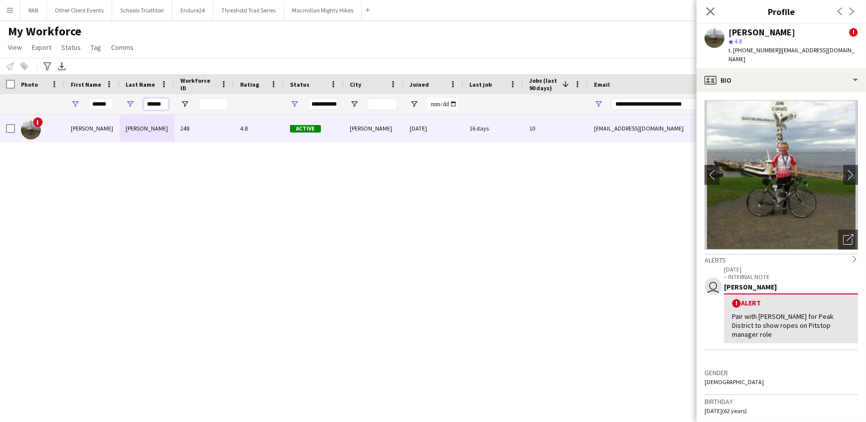 The image size is (866, 422). What do you see at coordinates (781, 175) in the screenshot?
I see `img: Crew avatar or photo` at bounding box center [781, 175].